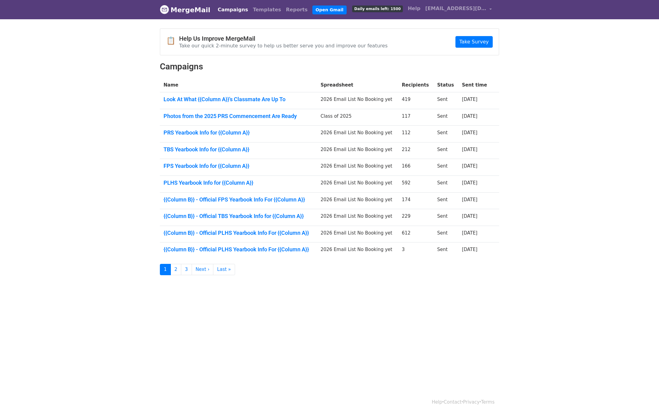  Describe the element at coordinates (283, 39) in the screenshot. I see `h4: Help Us Improve MergeMail` at that location.